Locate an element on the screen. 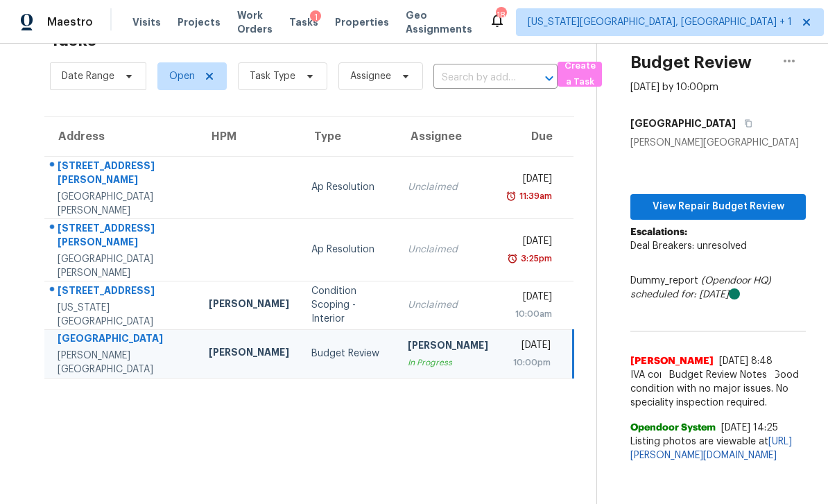 The width and height of the screenshot is (828, 504). th: HPM is located at coordinates (249, 136).